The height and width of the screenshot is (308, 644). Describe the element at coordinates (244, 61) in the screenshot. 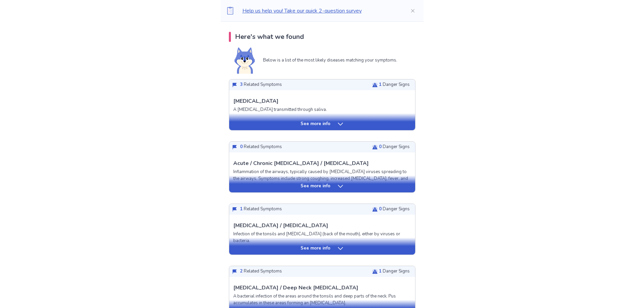

I see `img: Shiba` at that location.